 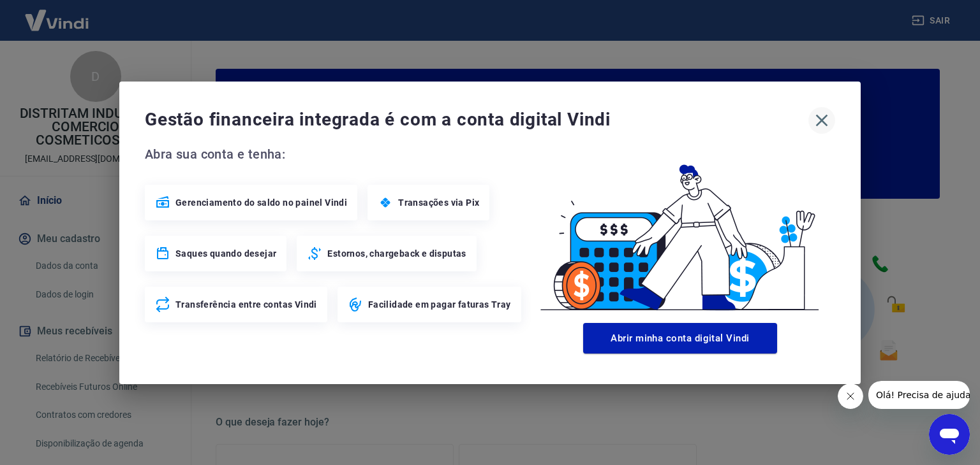 What do you see at coordinates (57, 14) in the screenshot?
I see `span: Olá! Precisa de ajuda?` at bounding box center [57, 14].